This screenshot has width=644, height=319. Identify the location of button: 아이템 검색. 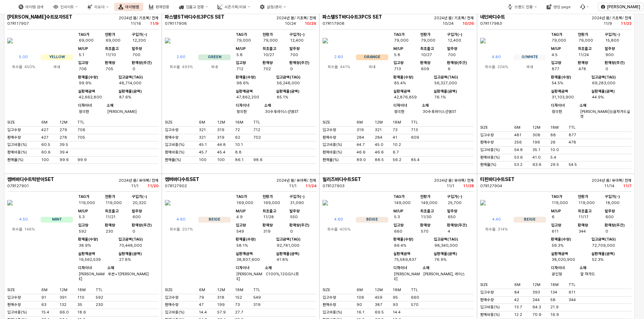
(31, 7).